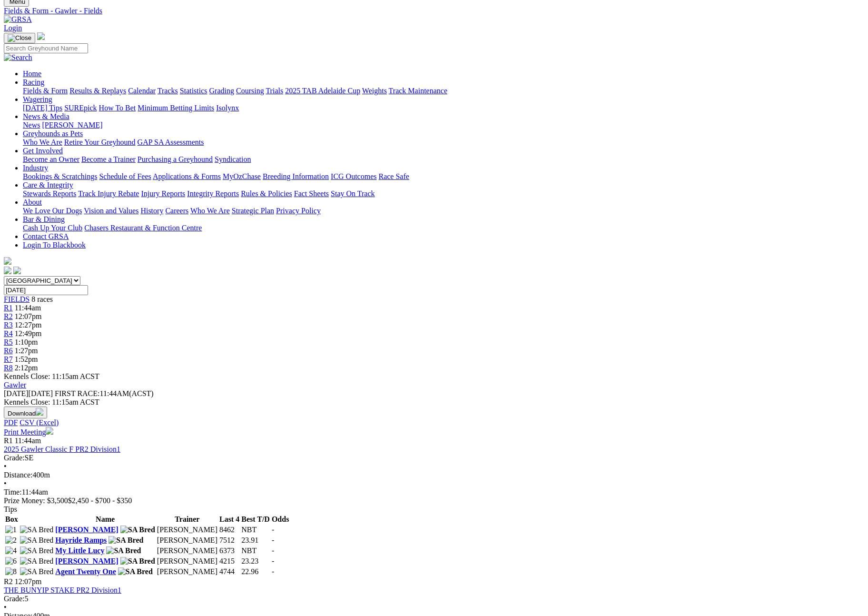  What do you see at coordinates (194, 91) in the screenshot?
I see `a: Statistics` at bounding box center [194, 91].